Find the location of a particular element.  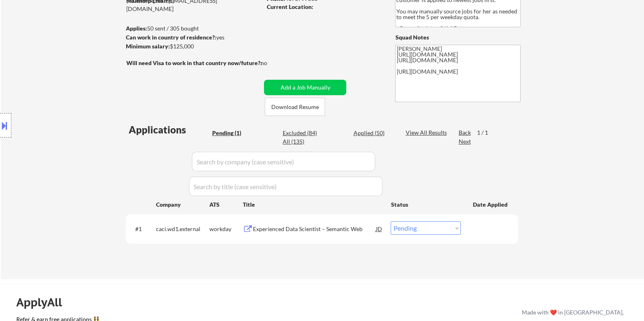

div: View All Results is located at coordinates (427, 133).